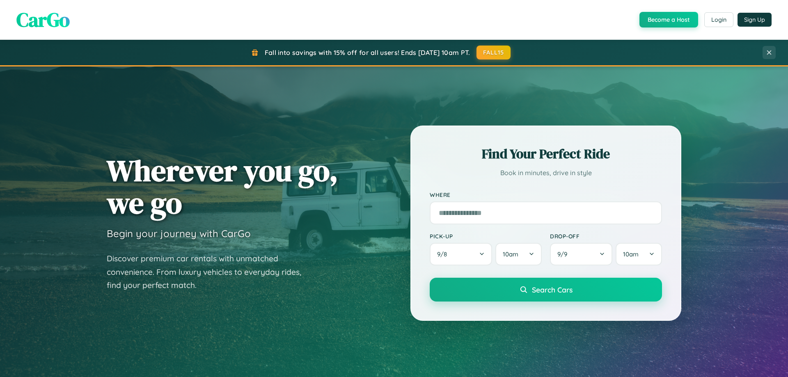 This screenshot has width=788, height=377. I want to click on button: Become a Host, so click(668, 20).